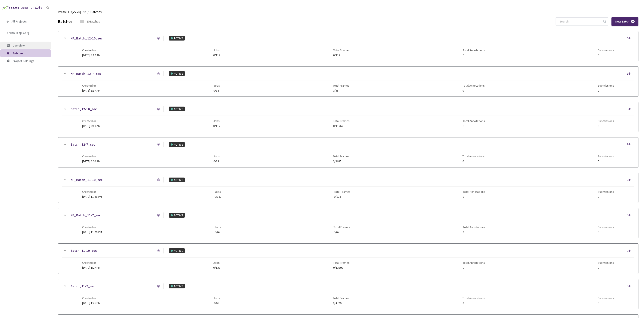  Describe the element at coordinates (83, 286) in the screenshot. I see `a: Batch_11-7_sec` at that location.